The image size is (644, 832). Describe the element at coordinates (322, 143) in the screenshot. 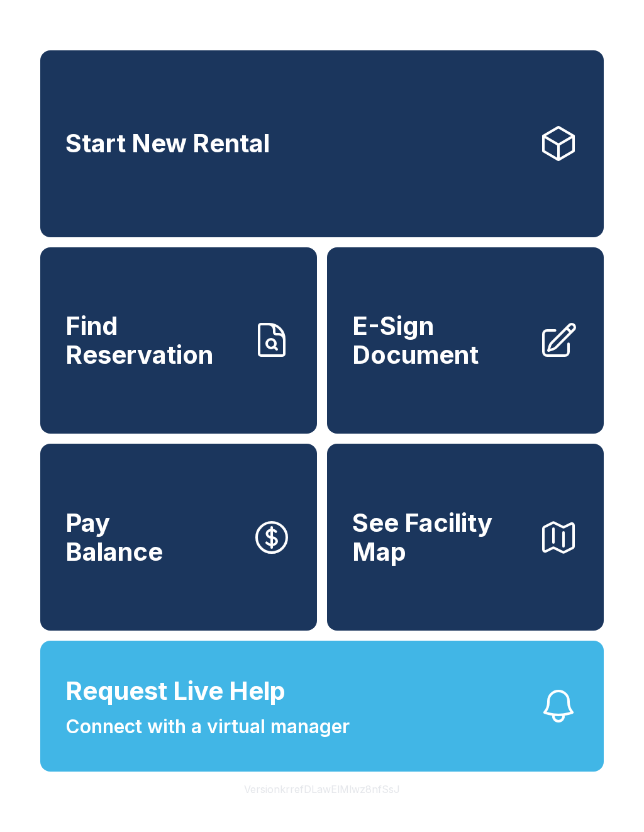

I see `a: Start New Rental` at that location.